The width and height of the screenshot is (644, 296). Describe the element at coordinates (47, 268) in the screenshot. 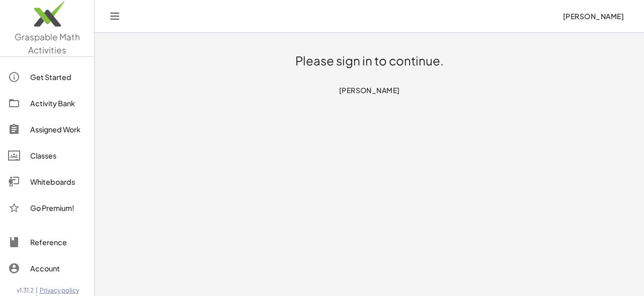

I see `a: Account` at that location.